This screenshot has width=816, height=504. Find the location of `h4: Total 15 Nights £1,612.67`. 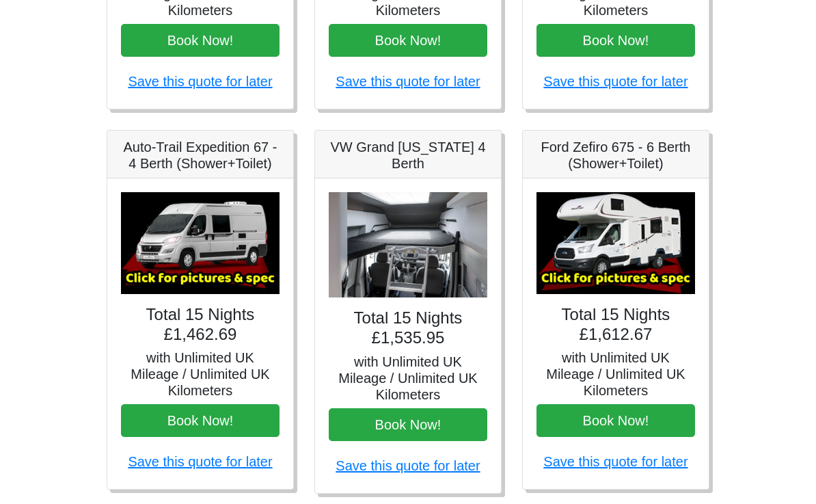

h4: Total 15 Nights £1,612.67 is located at coordinates (616, 325).